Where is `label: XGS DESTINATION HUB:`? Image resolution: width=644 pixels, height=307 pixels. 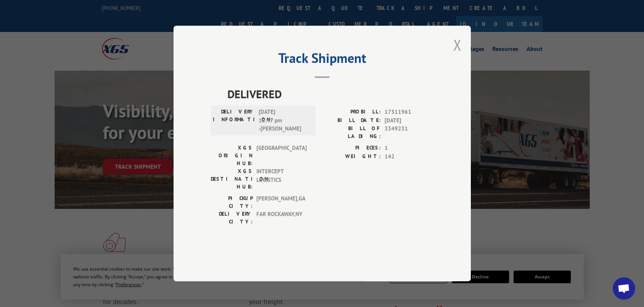 label: XGS DESTINATION HUB: is located at coordinates (231, 179).